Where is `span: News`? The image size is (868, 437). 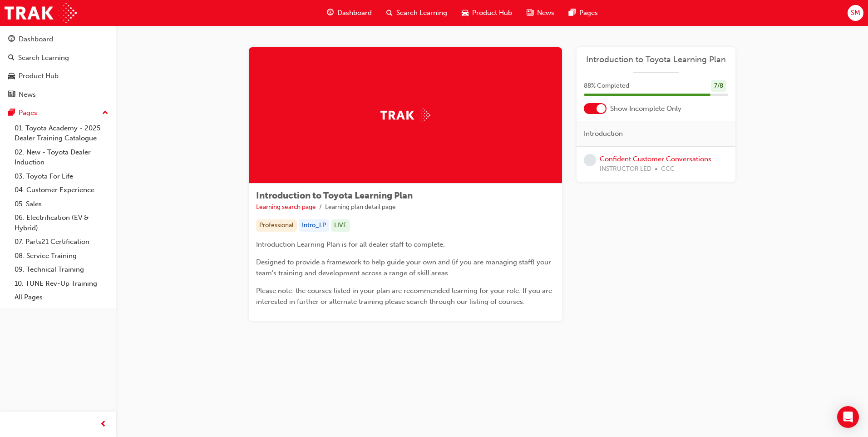
span: News is located at coordinates (546, 13).